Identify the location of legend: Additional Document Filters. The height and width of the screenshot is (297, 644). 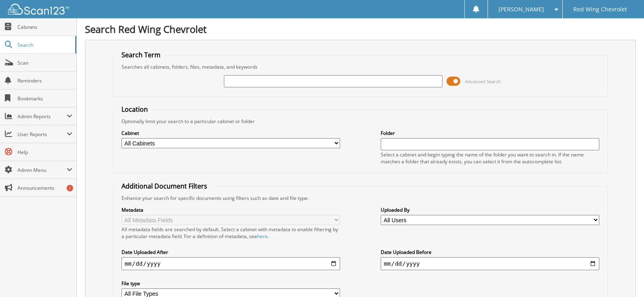
(164, 186).